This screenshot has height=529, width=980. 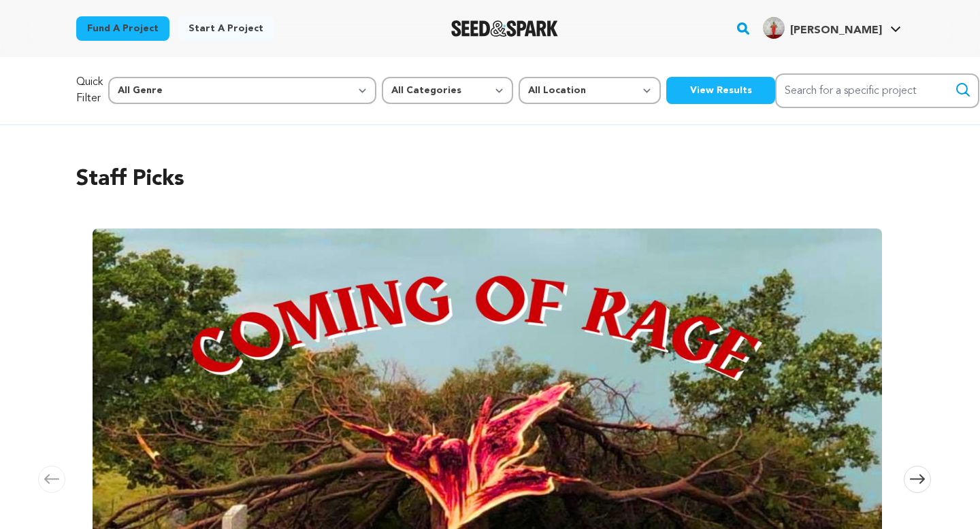 I want to click on h2: Staff Picks, so click(x=490, y=180).